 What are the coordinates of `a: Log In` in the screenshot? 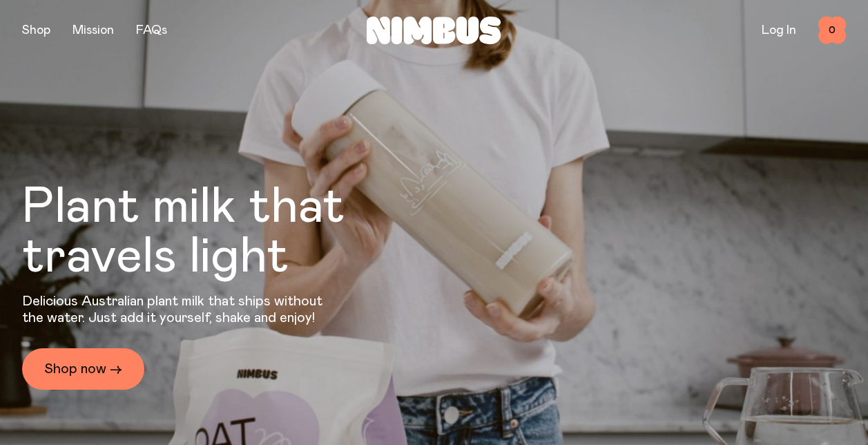 It's located at (779, 30).